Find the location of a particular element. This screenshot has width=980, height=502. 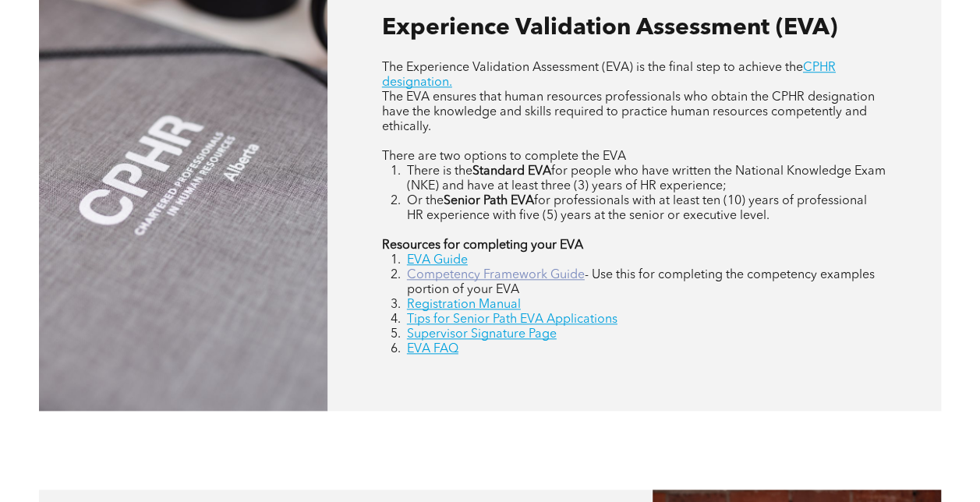

a: Registration Manual is located at coordinates (464, 305).